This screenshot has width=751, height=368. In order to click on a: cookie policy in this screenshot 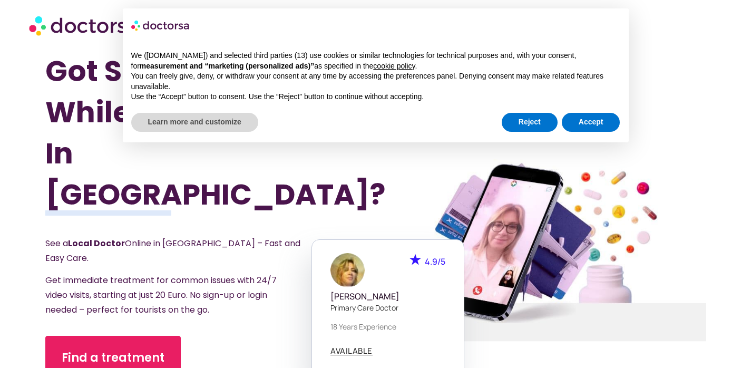, I will do `click(394, 66)`.